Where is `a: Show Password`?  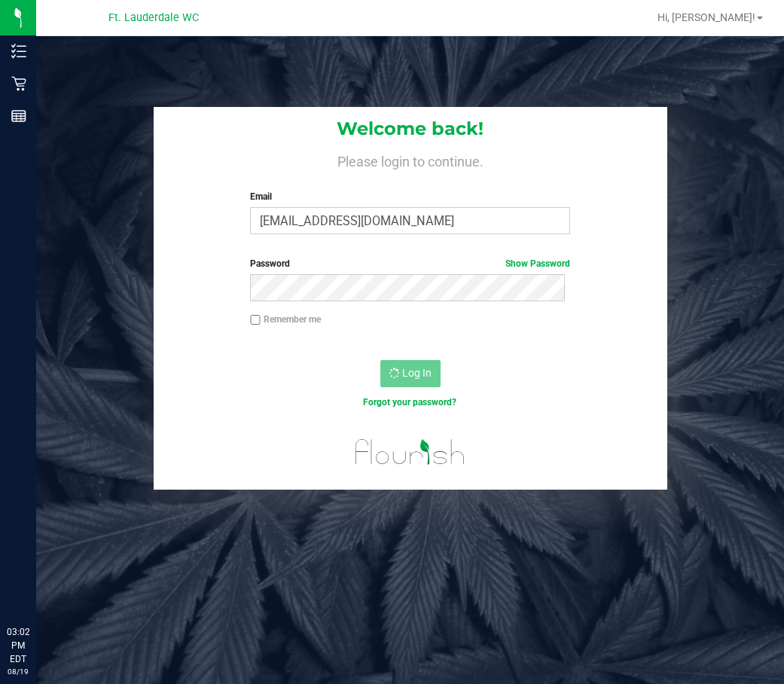
a: Show Password is located at coordinates (538, 263).